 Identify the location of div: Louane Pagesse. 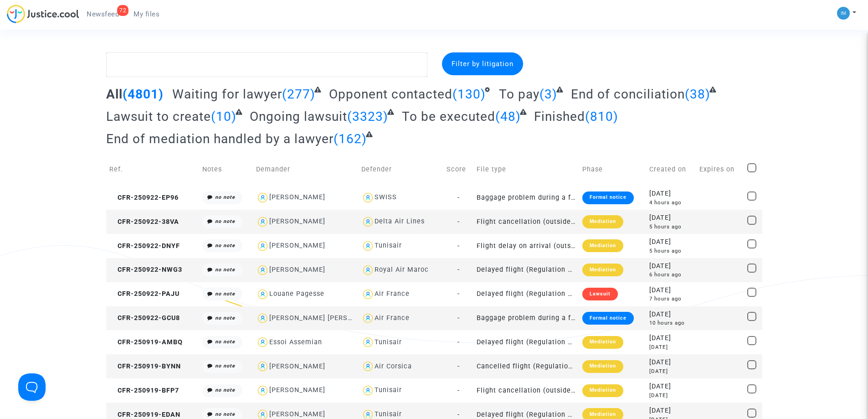
(296, 293).